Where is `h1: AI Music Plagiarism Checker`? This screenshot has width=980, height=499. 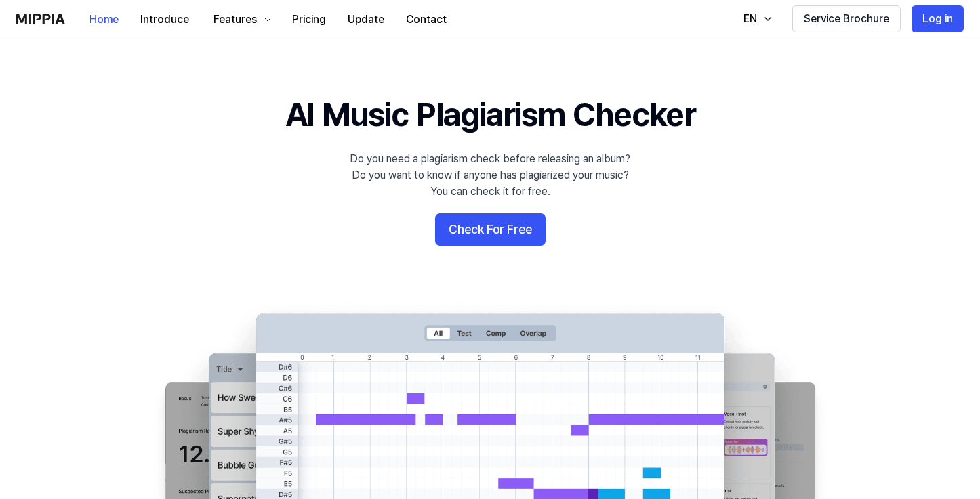 h1: AI Music Plagiarism Checker is located at coordinates (490, 115).